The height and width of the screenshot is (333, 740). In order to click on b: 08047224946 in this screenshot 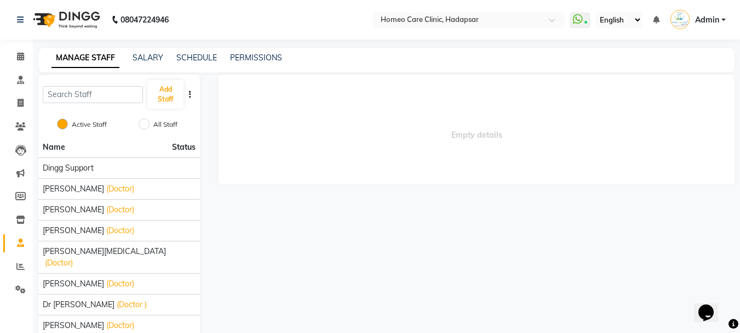, I will do `click(145, 20)`.